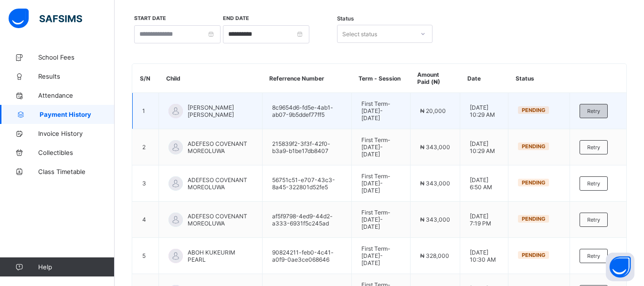 The width and height of the screenshot is (644, 286). What do you see at coordinates (145, 220) in the screenshot?
I see `td: 4` at bounding box center [145, 220].